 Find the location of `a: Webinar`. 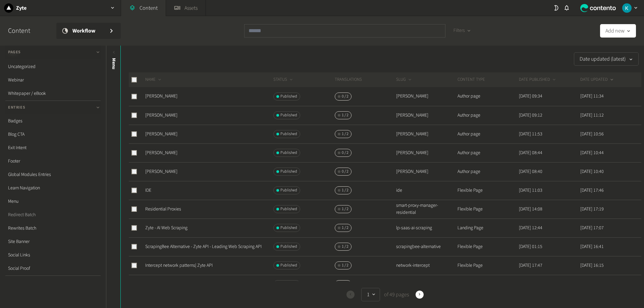

a: Webinar is located at coordinates (53, 80).